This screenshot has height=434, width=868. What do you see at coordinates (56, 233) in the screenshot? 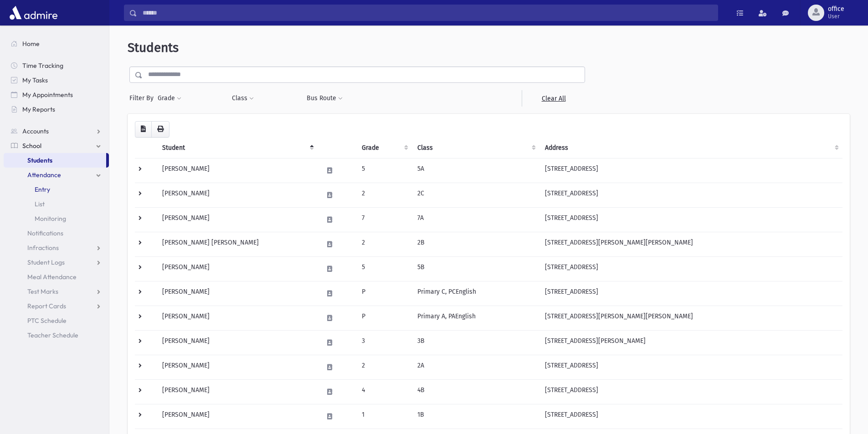
I see `a: Notifications` at bounding box center [56, 233].